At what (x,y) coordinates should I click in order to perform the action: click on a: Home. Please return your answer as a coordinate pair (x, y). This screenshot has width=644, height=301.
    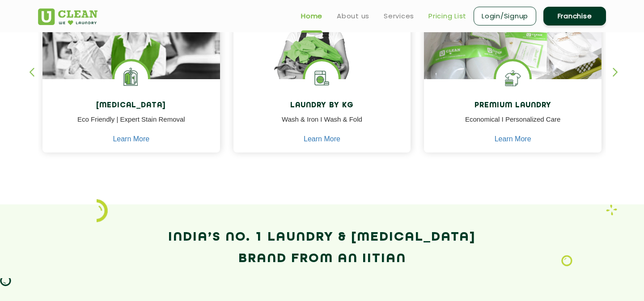
    Looking at the image, I should click on (312, 16).